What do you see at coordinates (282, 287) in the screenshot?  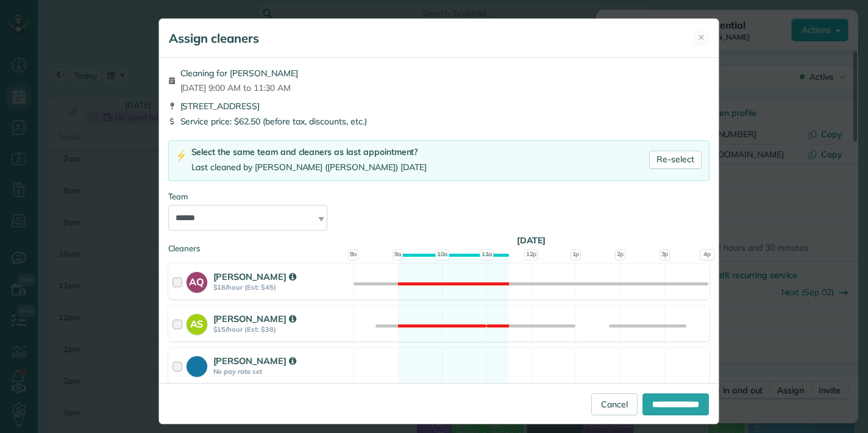 I see `strong: $18/hour (Est: $45)` at bounding box center [282, 287].